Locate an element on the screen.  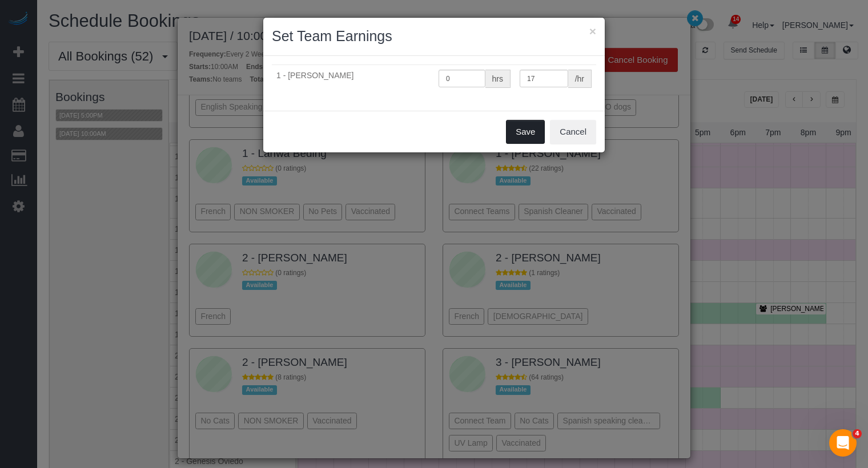
button: Cancel is located at coordinates (573, 132).